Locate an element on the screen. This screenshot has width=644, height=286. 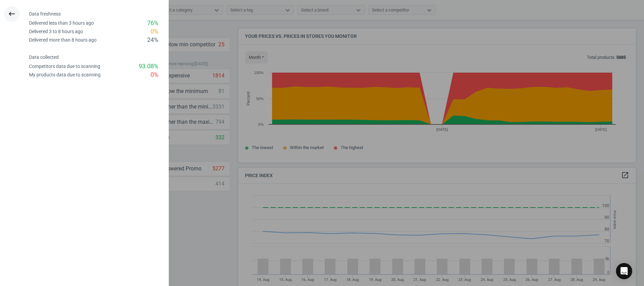
div: 93.08 % is located at coordinates (148, 66).